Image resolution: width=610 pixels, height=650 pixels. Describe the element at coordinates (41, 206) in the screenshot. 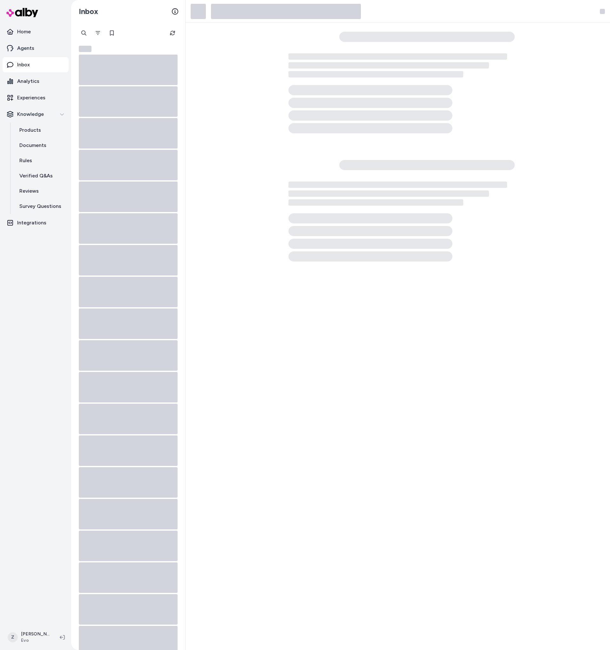

I see `a: Survey Questions` at that location.